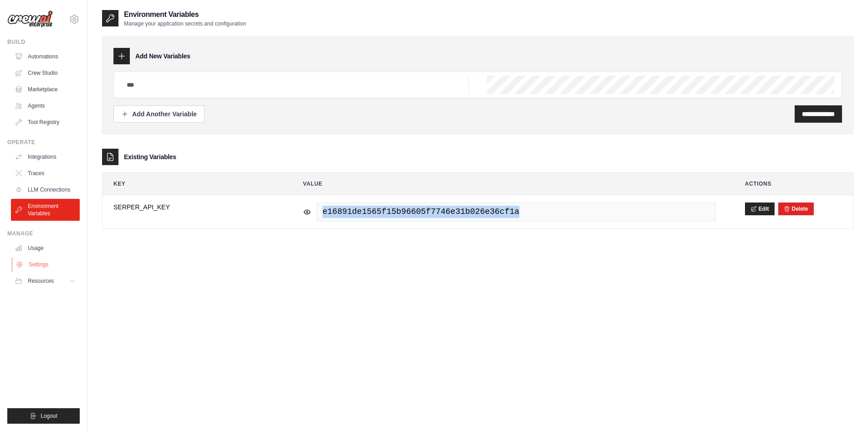 Image resolution: width=868 pixels, height=431 pixels. I want to click on div: Add Another Variable, so click(159, 114).